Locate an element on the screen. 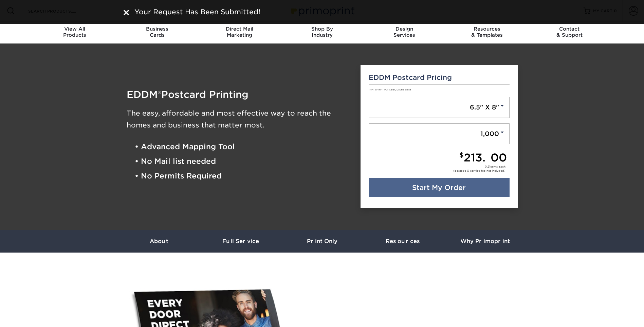  a: Contact& Support is located at coordinates (569, 32).